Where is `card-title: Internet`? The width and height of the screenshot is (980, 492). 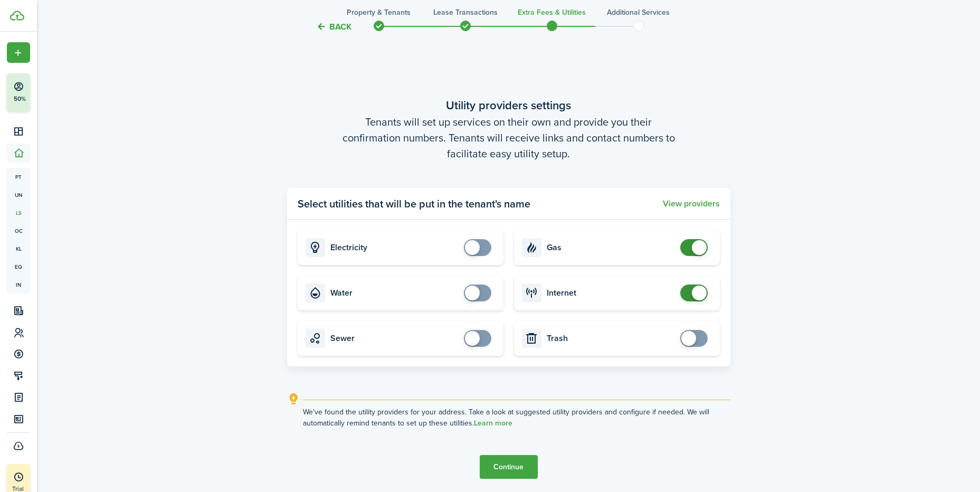
card-title: Internet is located at coordinates (611, 293).